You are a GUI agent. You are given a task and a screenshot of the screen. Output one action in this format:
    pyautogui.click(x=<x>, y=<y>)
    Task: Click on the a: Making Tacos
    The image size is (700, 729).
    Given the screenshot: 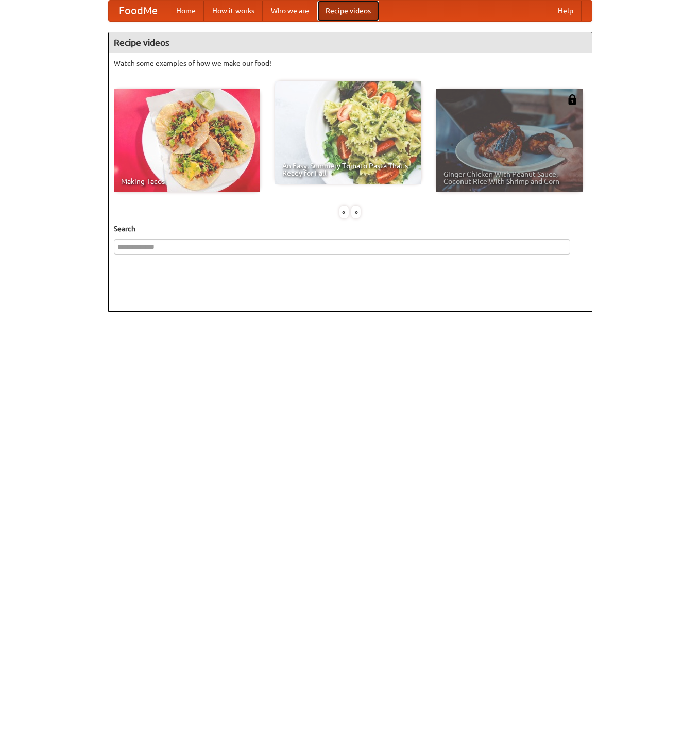 What is the action you would take?
    pyautogui.click(x=187, y=141)
    